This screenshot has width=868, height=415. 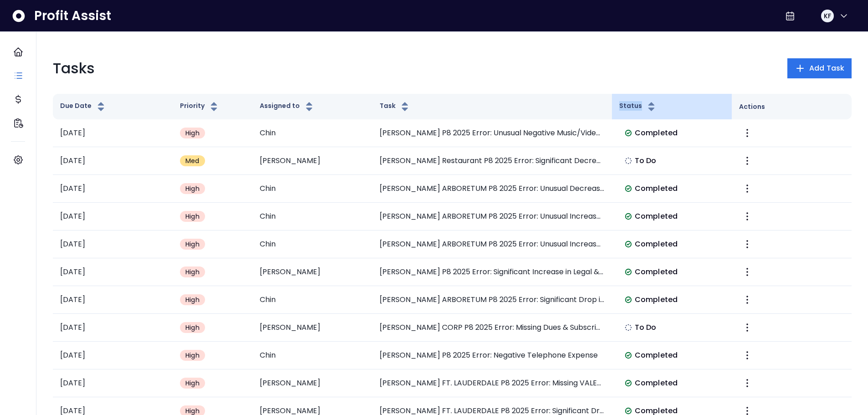 I want to click on button: Assigned to, so click(x=287, y=107).